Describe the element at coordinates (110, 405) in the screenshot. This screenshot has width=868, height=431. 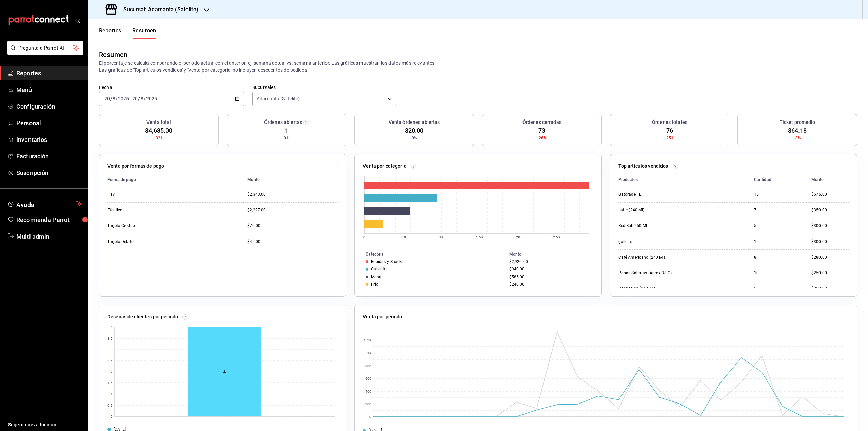
I see `text: 0.5` at that location.